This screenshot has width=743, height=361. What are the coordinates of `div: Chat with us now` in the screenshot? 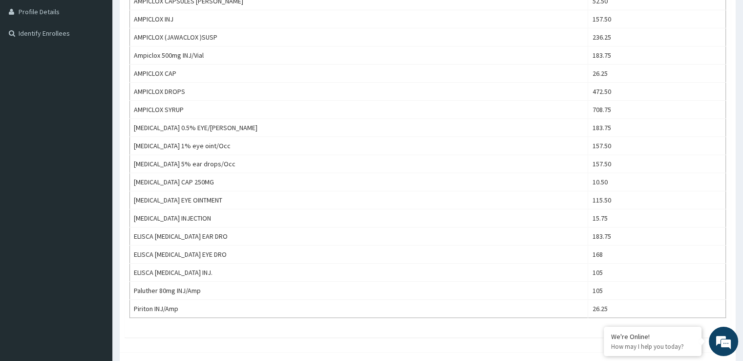 It's located at (107, 61).